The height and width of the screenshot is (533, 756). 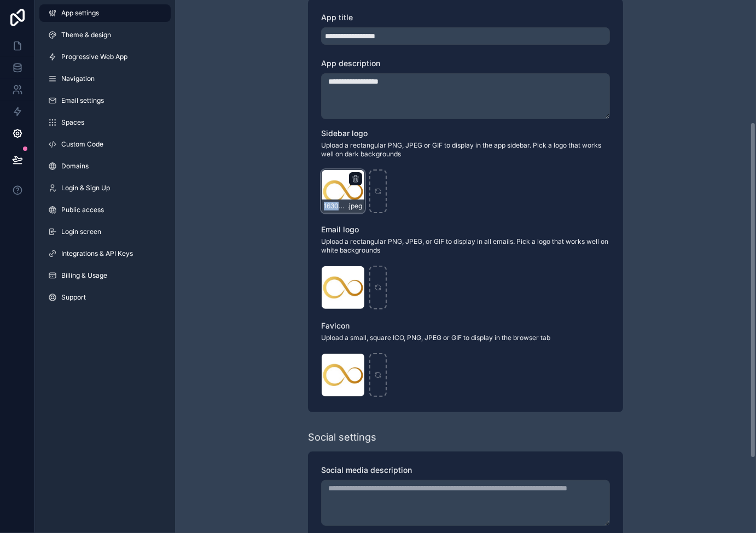 I want to click on a: Theme & design, so click(x=105, y=35).